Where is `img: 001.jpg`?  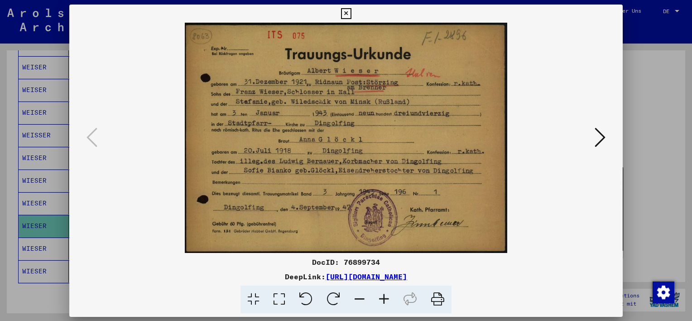
img: 001.jpg is located at coordinates (346, 138).